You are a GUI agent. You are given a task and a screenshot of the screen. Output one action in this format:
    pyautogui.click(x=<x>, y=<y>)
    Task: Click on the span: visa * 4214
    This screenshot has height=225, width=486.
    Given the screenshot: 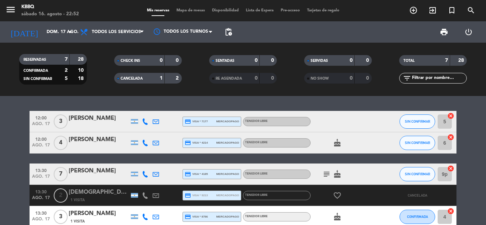 What is the action you would take?
    pyautogui.click(x=196, y=143)
    